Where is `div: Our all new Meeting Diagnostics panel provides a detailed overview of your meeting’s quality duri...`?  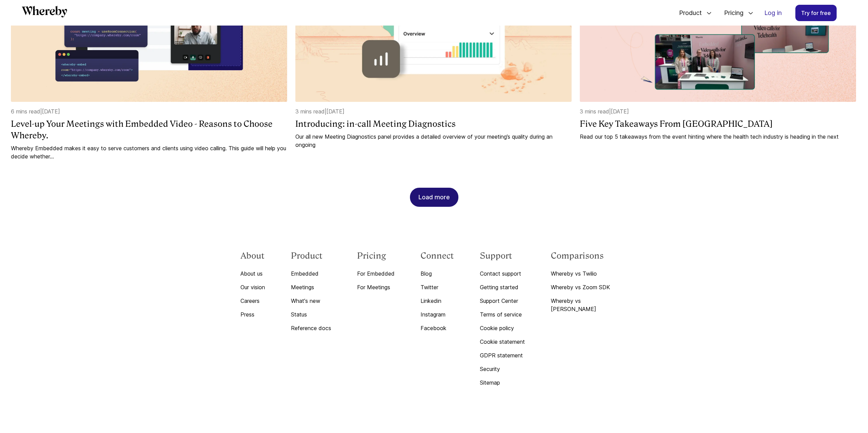
div: Our all new Meeting Diagnostics panel provides a detailed overview of your meeting’s quality duri... is located at coordinates (433, 141).